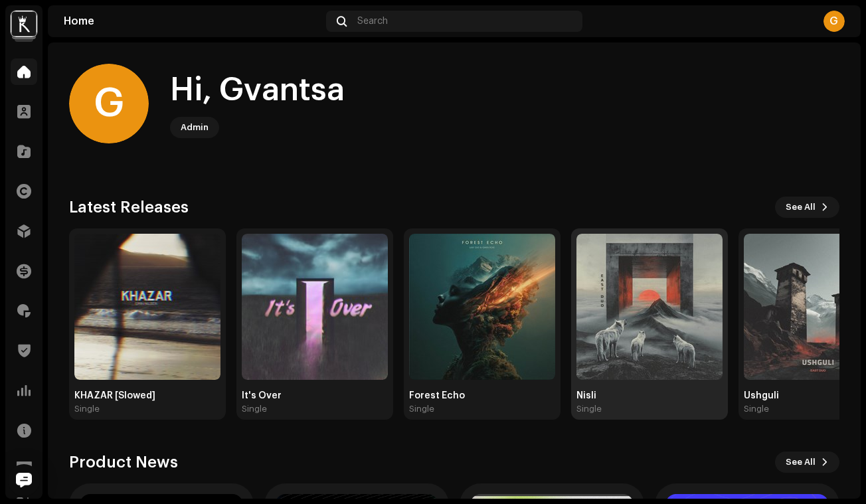 The width and height of the screenshot is (866, 504). Describe the element at coordinates (195, 127) in the screenshot. I see `div: Admin` at that location.